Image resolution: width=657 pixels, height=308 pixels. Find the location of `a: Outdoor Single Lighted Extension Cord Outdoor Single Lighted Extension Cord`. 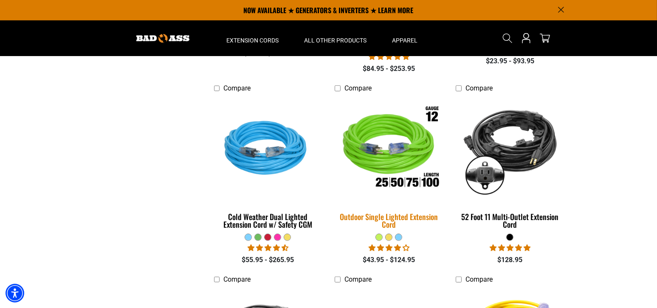

a: Outdoor Single Lighted Extension Cord Outdoor Single Lighted Extension Cord is located at coordinates (388, 165).